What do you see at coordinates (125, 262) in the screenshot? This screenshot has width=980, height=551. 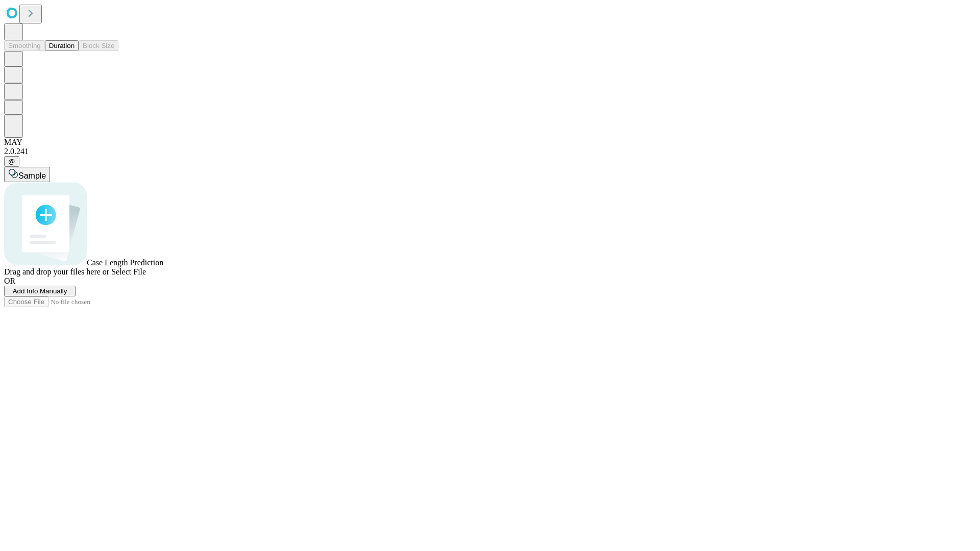 I see `span: Case Length Prediction` at bounding box center [125, 262].